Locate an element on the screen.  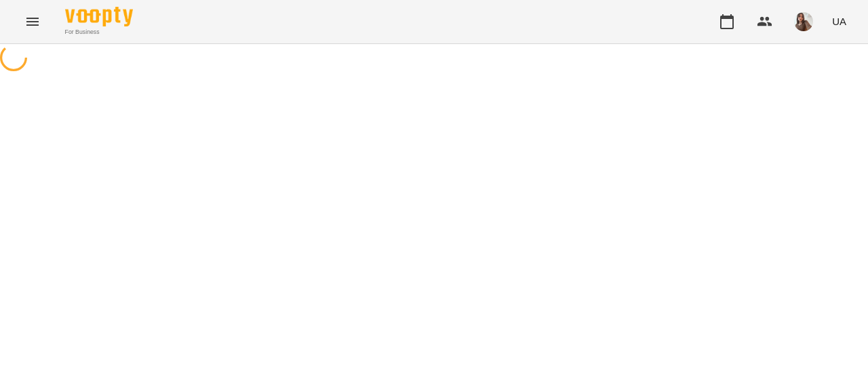
button: Menu is located at coordinates (33, 22).